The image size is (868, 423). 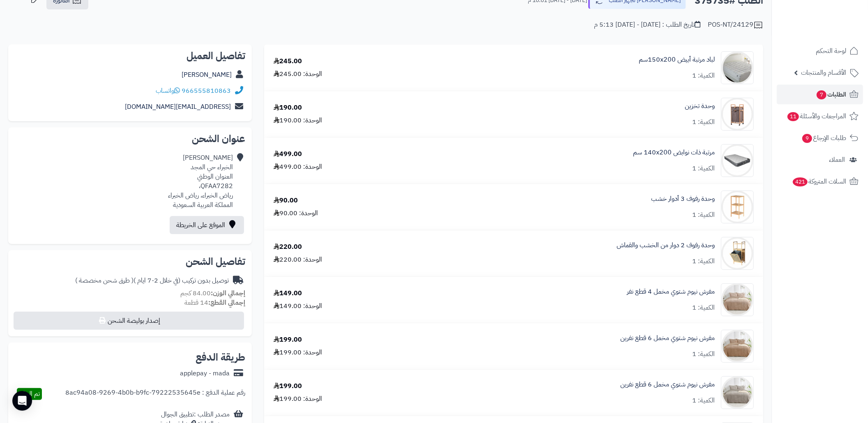 What do you see at coordinates (167, 90) in the screenshot?
I see `a: واتساب` at bounding box center [167, 90].